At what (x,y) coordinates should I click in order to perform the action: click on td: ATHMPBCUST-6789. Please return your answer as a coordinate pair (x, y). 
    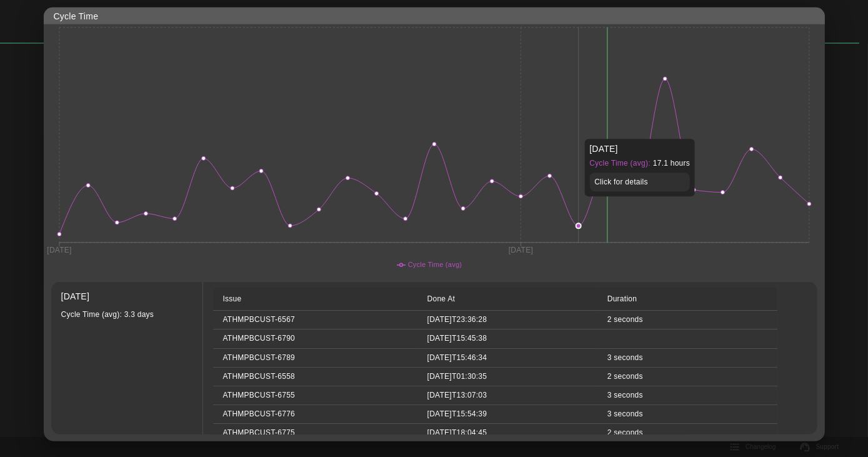
    Looking at the image, I should click on (314, 357).